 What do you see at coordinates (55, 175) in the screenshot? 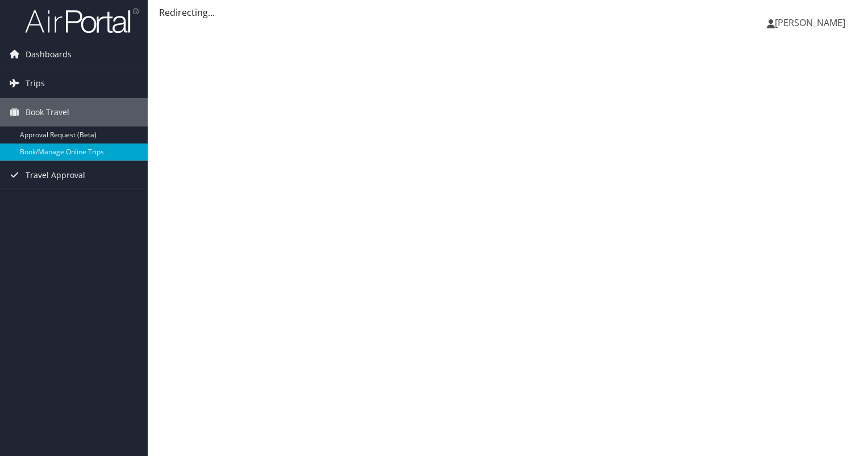
I see `span: Travel Approval` at bounding box center [55, 175].